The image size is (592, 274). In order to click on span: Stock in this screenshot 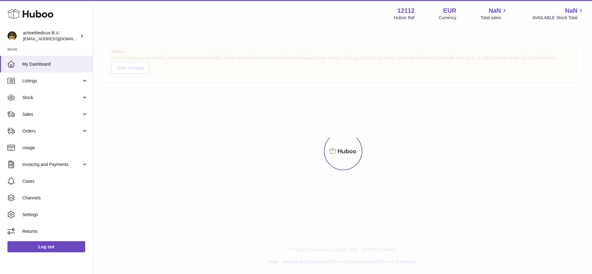, I will do `click(52, 98)`.